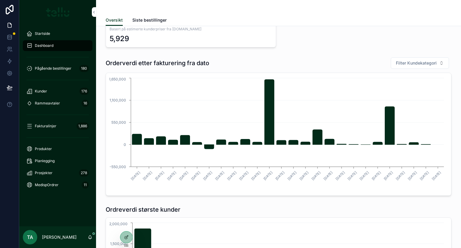  Describe the element at coordinates (45, 161) in the screenshot. I see `span: Planlegging` at that location.